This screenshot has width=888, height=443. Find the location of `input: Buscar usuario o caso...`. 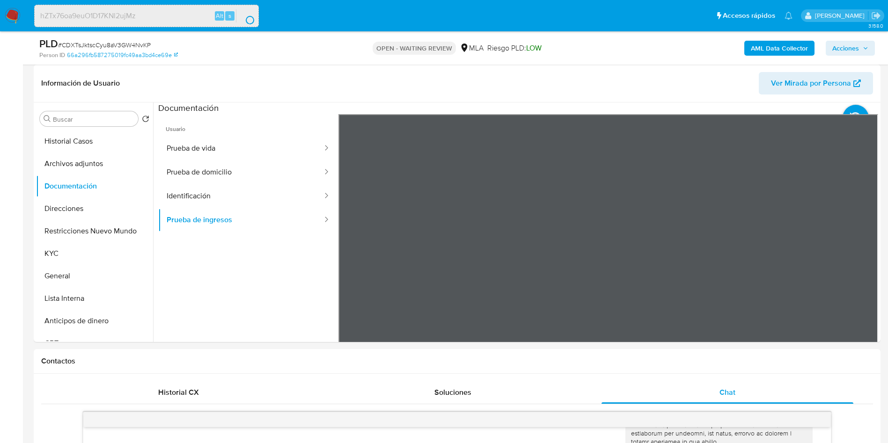

input: Buscar usuario o caso... is located at coordinates (146, 16).